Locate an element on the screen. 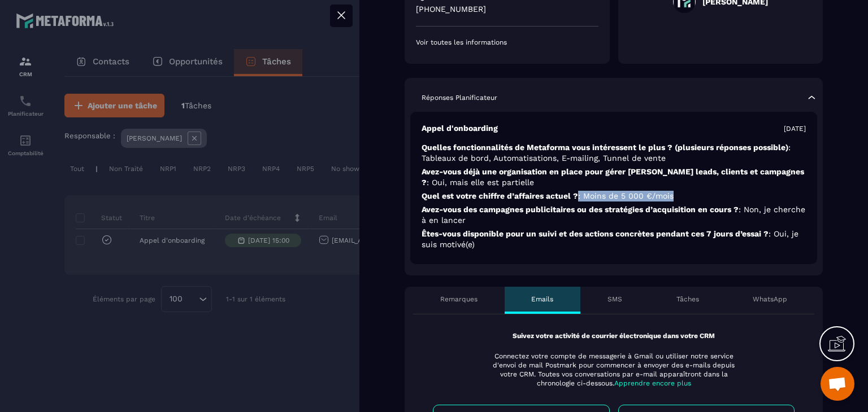 This screenshot has height=412, width=868. p: Suivez votre activité de courrier électronique dans votre CRM is located at coordinates (614, 336).